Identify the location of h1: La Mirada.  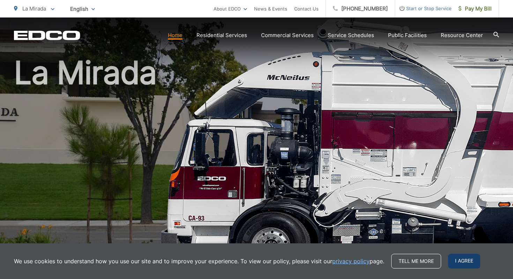
(257, 165).